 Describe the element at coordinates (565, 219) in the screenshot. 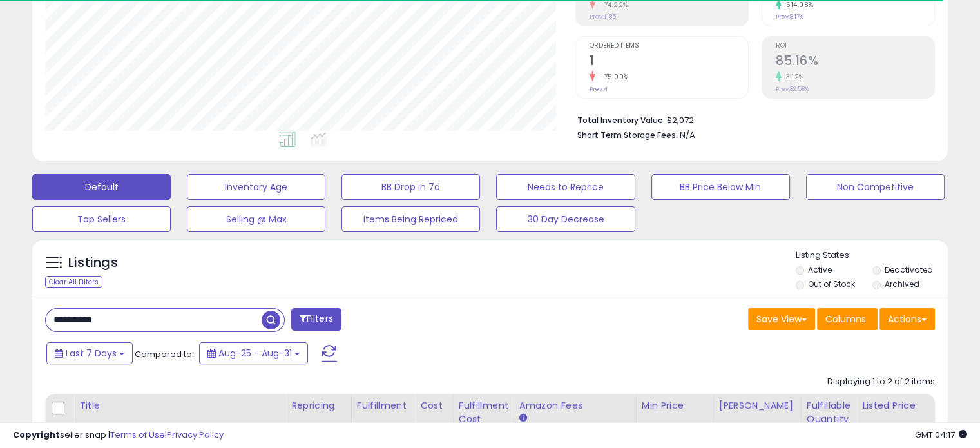

I see `button: 30 Day Decrease` at that location.